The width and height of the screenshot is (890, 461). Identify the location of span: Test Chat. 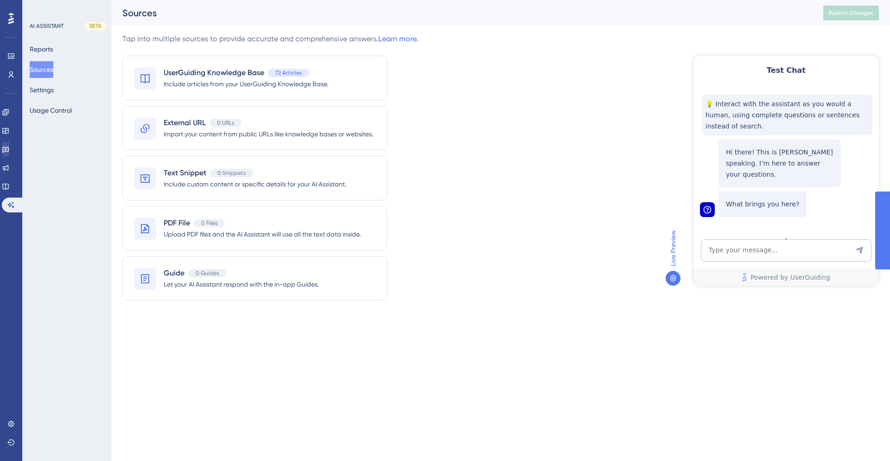
(93, 15).